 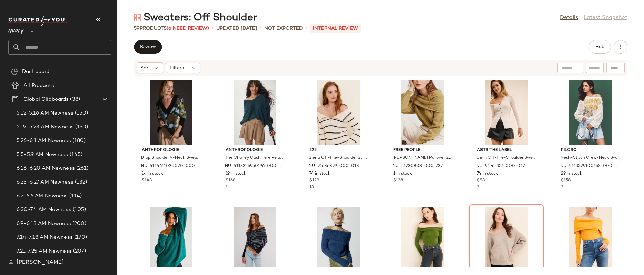 What do you see at coordinates (481, 181) in the screenshot?
I see `span: $88` at bounding box center [481, 181].